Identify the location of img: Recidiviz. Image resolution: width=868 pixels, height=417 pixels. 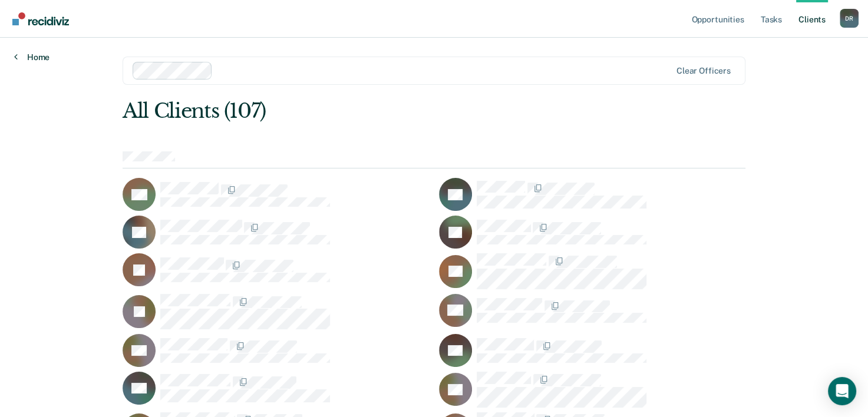
(41, 19).